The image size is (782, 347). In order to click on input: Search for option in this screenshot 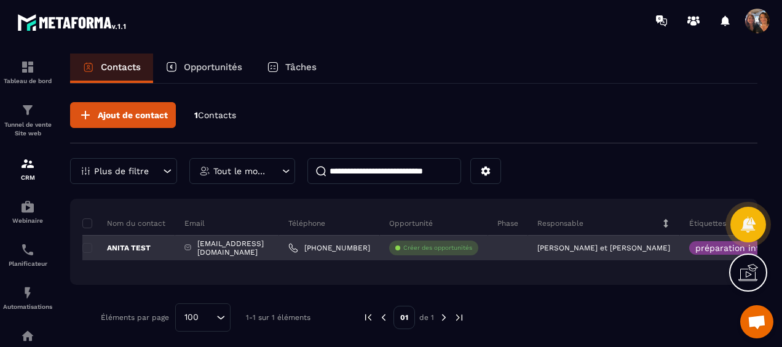, I will do `click(208, 317)`.